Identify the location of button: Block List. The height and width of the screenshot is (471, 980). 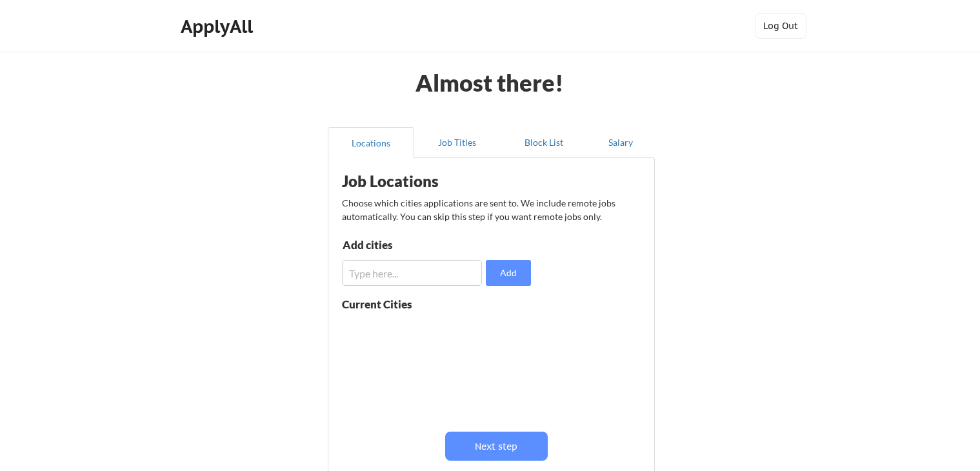
(544, 143).